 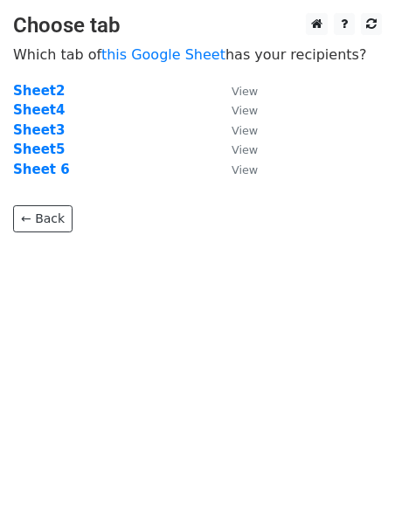 What do you see at coordinates (38, 130) in the screenshot?
I see `a: Sheet3` at bounding box center [38, 130].